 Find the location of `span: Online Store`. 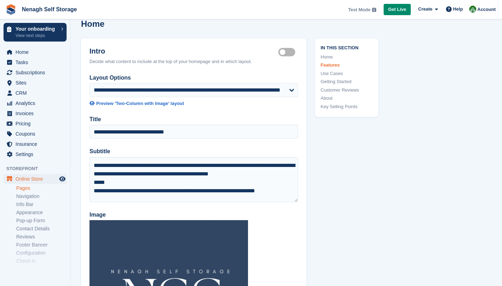

span: Online Store is located at coordinates (37, 179).